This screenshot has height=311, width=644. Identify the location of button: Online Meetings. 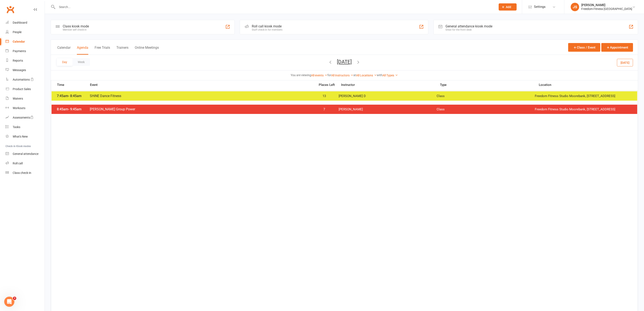
(147, 50).